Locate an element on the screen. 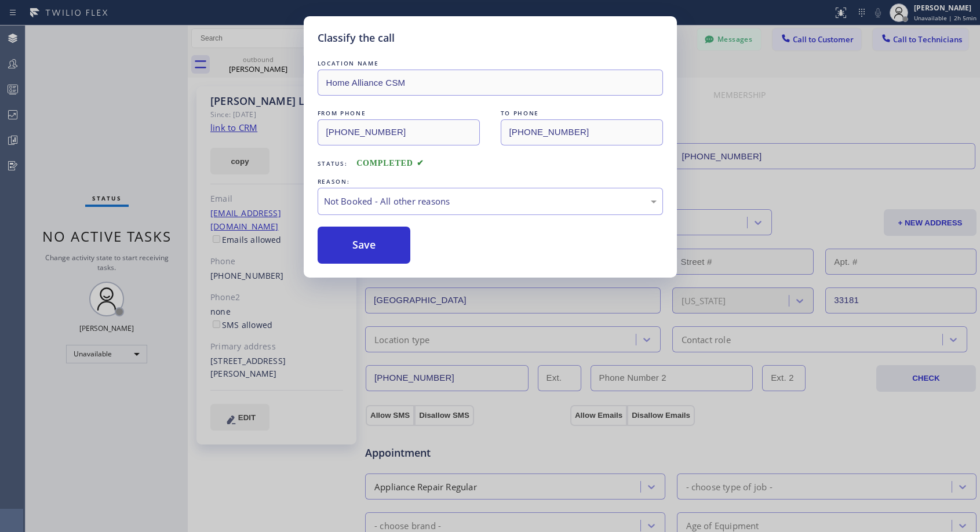  div: FROM PHONE is located at coordinates (399, 113).